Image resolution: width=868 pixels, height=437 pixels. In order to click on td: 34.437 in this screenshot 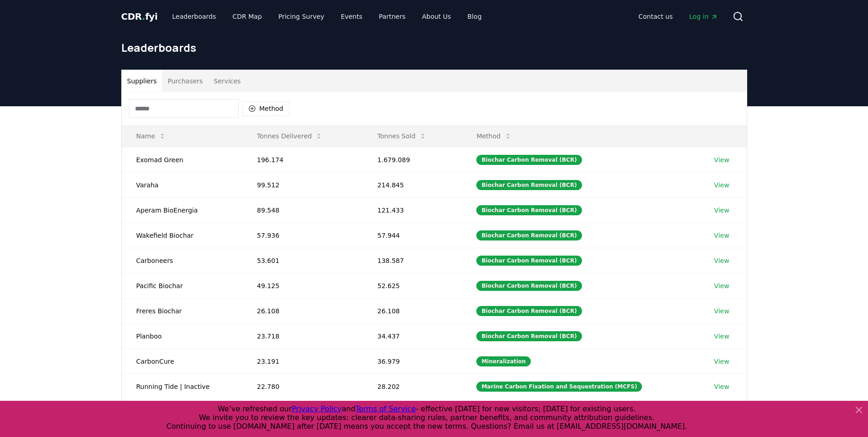, I will do `click(412, 336)`.